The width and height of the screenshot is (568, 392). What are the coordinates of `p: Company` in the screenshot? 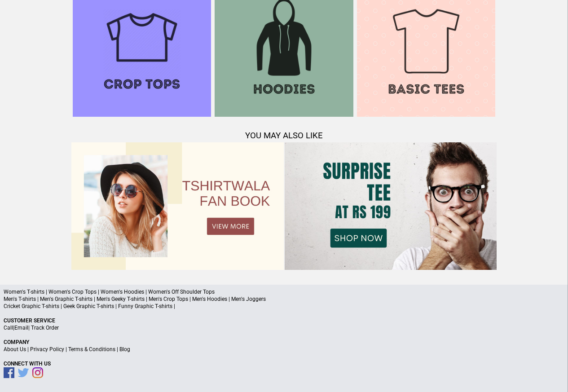 It's located at (284, 342).